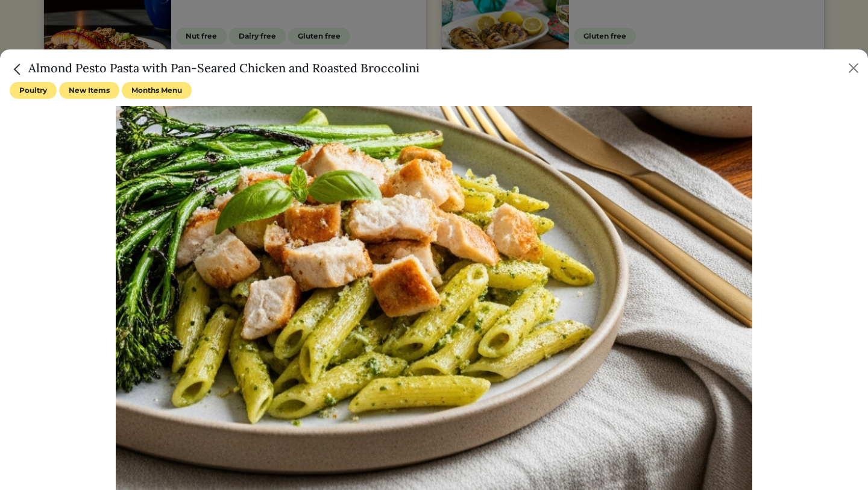 This screenshot has width=868, height=490. What do you see at coordinates (89, 90) in the screenshot?
I see `span: New Items` at bounding box center [89, 90].